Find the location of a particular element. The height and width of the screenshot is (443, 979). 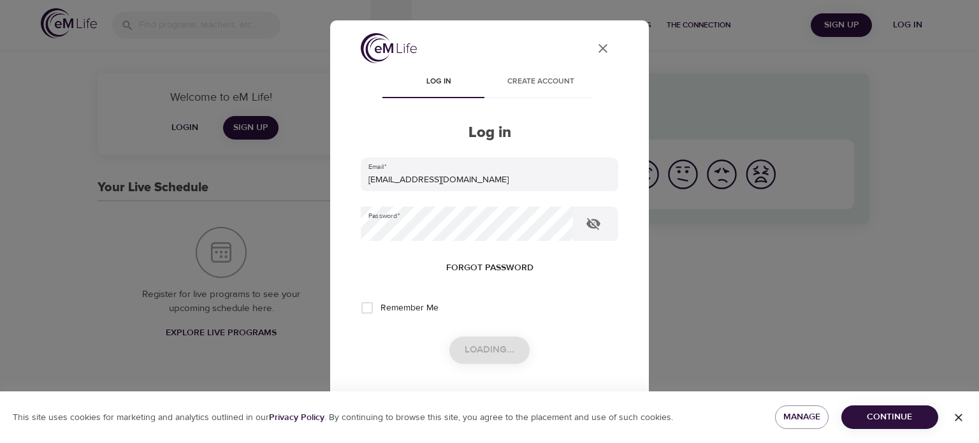

div: OR is located at coordinates (489, 396).